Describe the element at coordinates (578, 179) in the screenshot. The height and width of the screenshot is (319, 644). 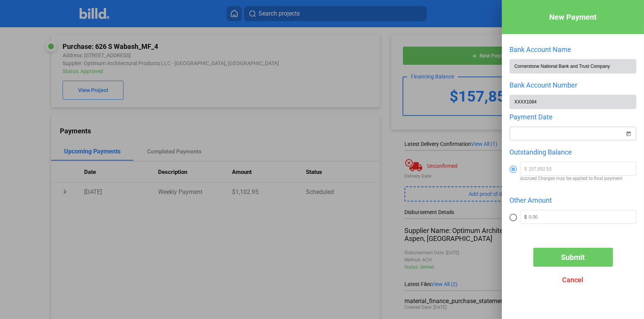
I see `span: Accrued Charges may be applied to final payment` at that location.